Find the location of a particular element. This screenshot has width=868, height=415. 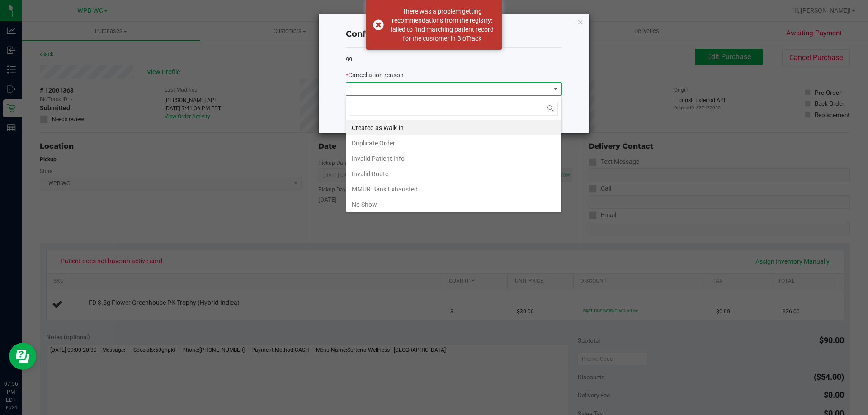

li: No Show is located at coordinates (454, 204).